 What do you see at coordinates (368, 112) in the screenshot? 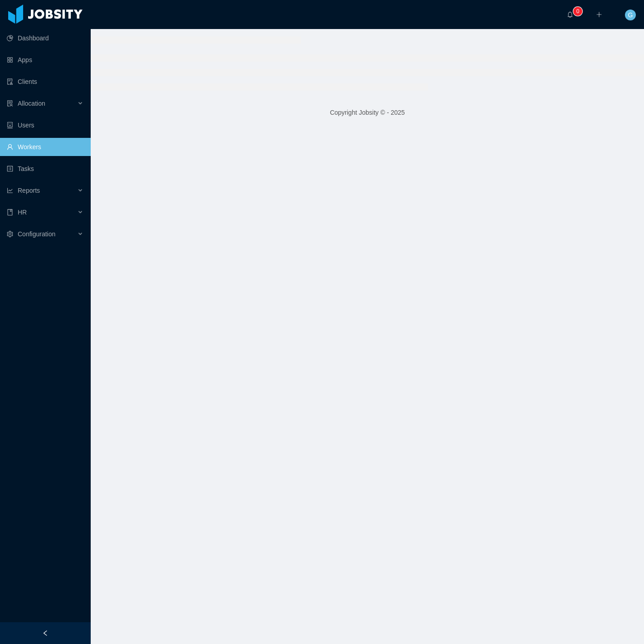
I see `footer: Copyright Jobsity © - 2025` at bounding box center [368, 112].